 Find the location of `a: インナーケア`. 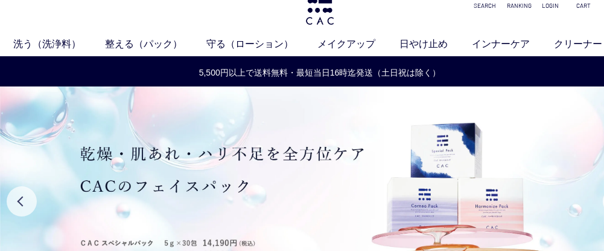

a: インナーケア is located at coordinates (513, 44).